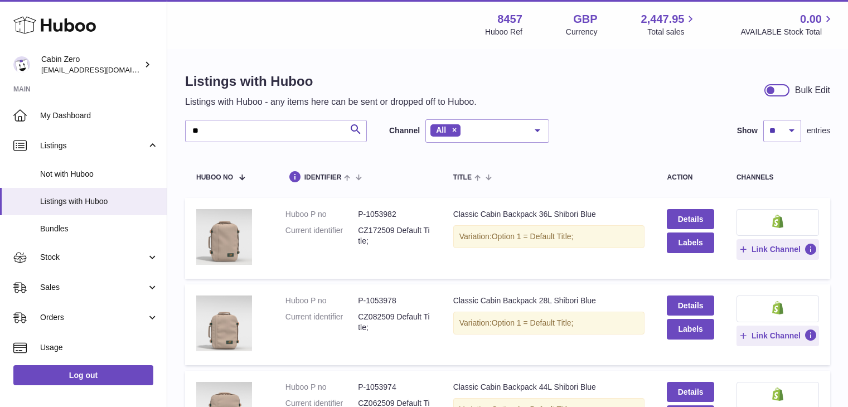  I want to click on span: Bundles, so click(99, 229).